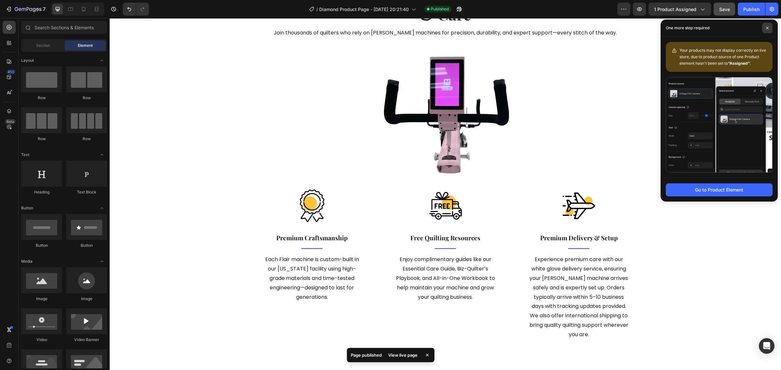  I want to click on span: Save, so click(725, 9).